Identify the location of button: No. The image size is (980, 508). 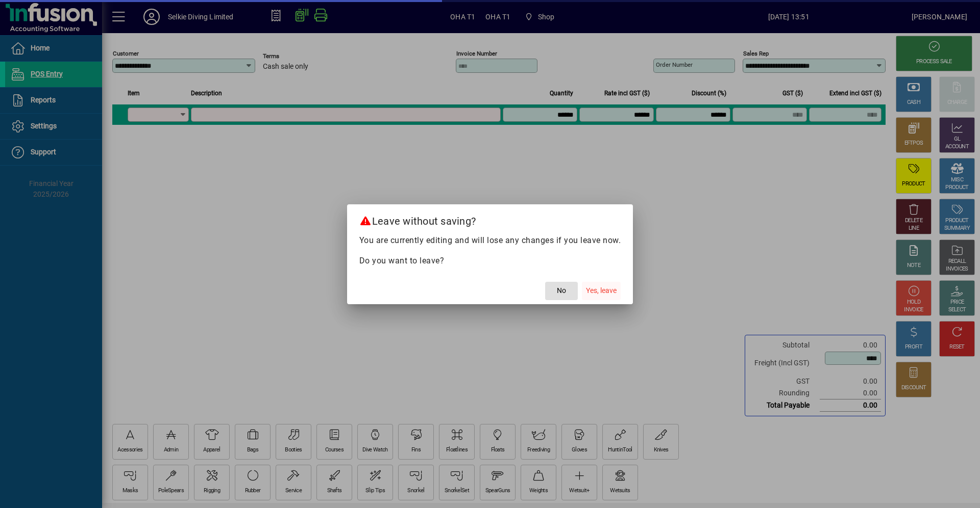
(561, 291).